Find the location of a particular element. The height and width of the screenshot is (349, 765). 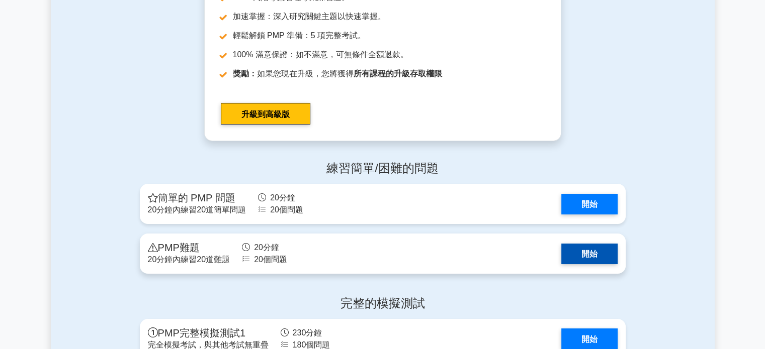

font: 練習簡單/困難的問題 is located at coordinates (382, 168).